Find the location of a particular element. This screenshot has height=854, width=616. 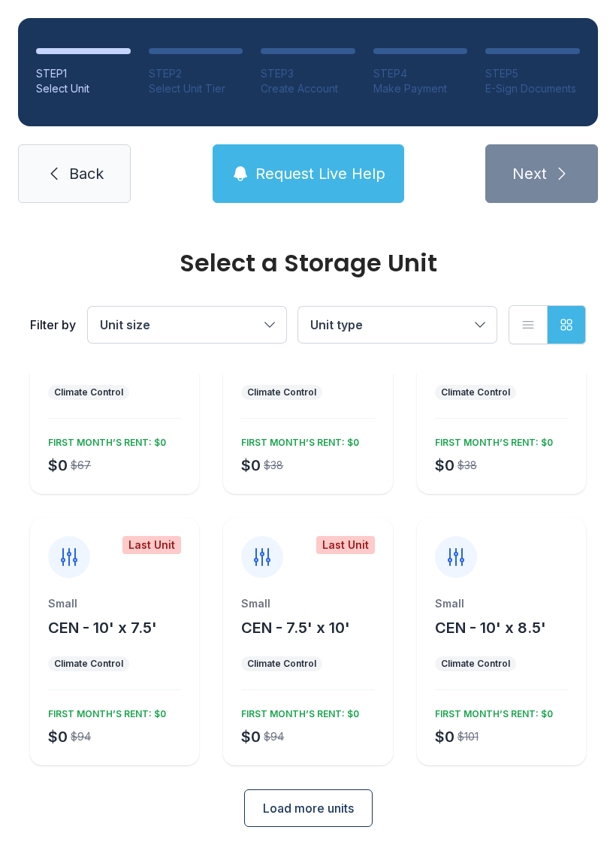

span: CEN - 10' x 7.5' is located at coordinates (102, 627).